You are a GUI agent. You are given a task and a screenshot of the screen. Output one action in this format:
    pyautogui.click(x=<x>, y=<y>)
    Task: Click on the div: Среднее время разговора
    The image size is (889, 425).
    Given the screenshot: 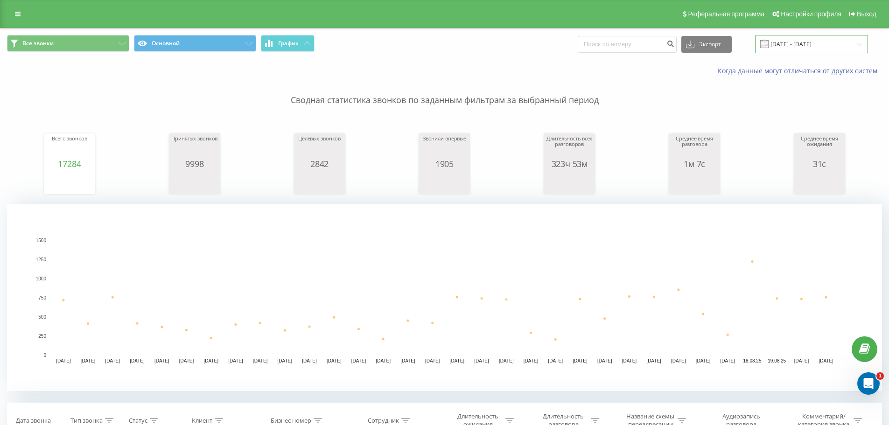 What is the action you would take?
    pyautogui.click(x=694, y=147)
    